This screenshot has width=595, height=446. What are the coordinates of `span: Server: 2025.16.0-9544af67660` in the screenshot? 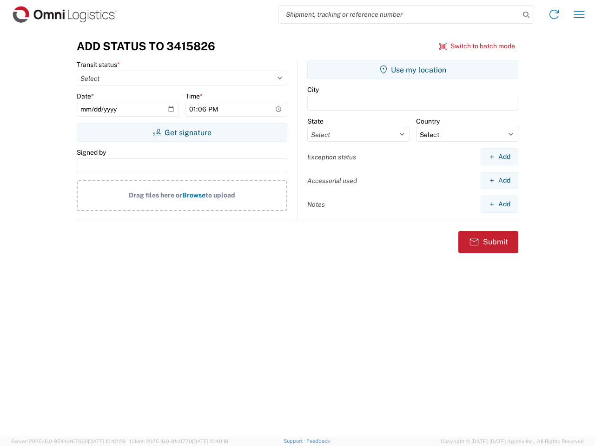 It's located at (68, 441).